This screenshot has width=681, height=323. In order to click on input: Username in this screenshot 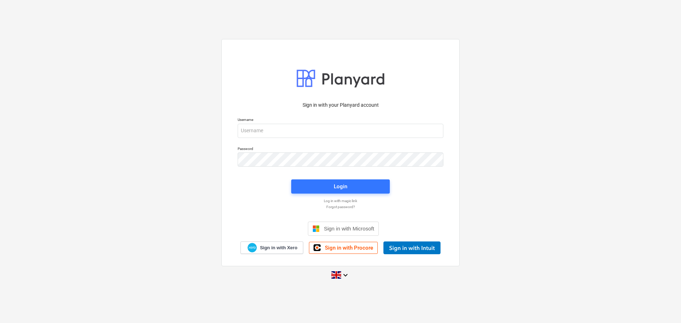, I will do `click(340, 131)`.